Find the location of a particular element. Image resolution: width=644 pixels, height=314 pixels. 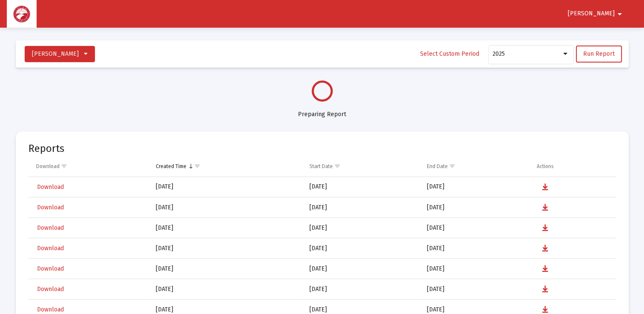

div: Actions is located at coordinates (545, 166).